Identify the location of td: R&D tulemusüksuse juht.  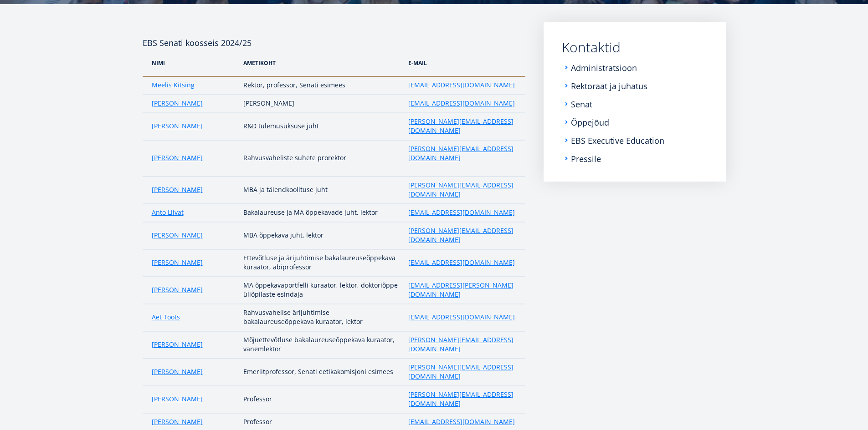
(321, 127).